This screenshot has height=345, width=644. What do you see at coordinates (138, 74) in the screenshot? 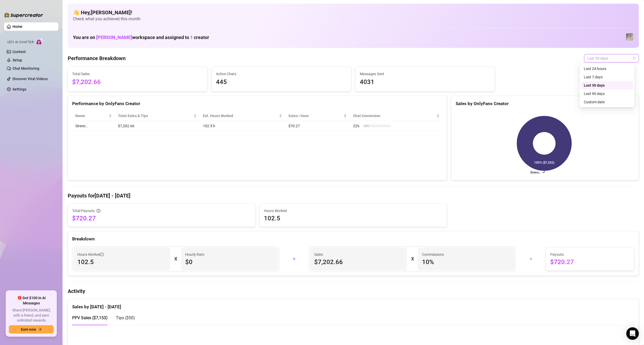
I see `span: Total Sales` at bounding box center [138, 74].